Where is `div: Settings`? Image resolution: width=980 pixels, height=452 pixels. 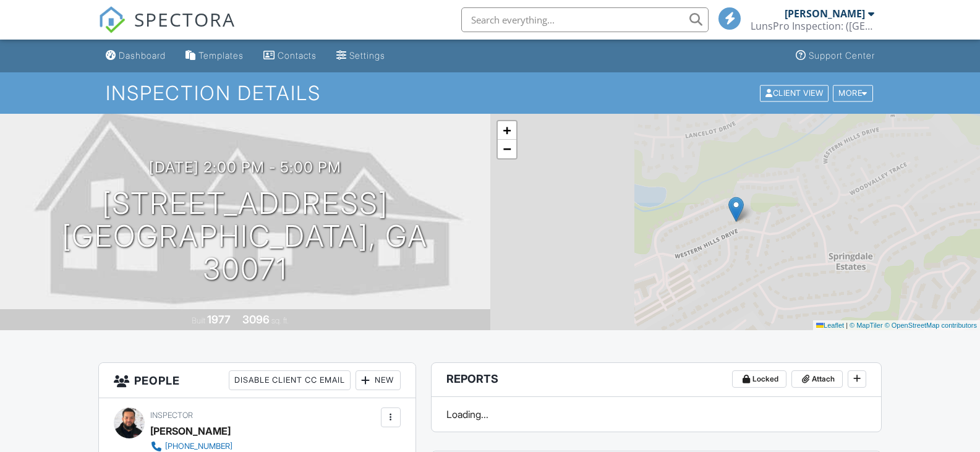
div: Settings is located at coordinates (368, 55).